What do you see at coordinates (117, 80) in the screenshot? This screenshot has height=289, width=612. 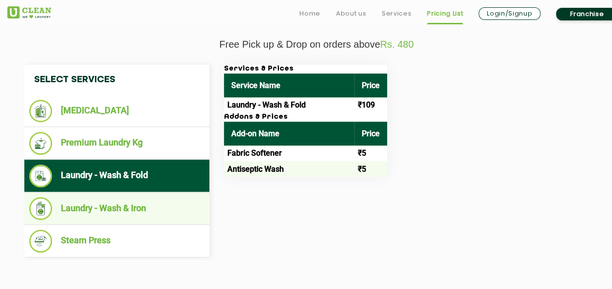 I see `h4: Select Services` at bounding box center [117, 80].